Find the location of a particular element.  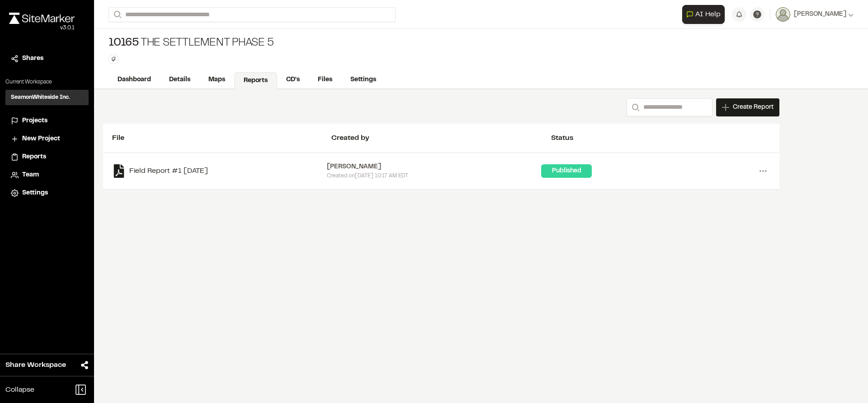

a: Projects is located at coordinates (47, 121).